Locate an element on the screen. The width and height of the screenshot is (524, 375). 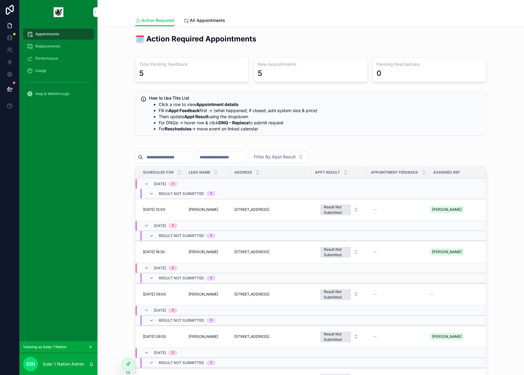
span: Assigned Rep is located at coordinates (446, 172).